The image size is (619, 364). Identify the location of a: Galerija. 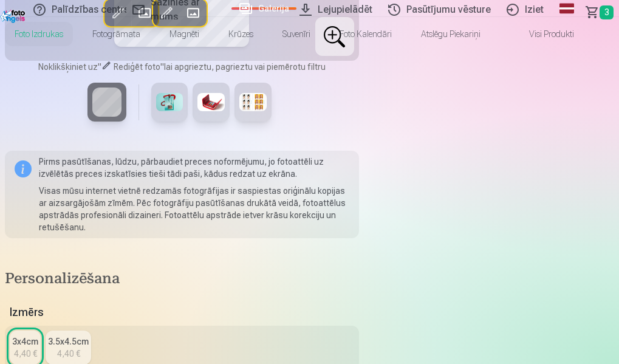
(264, 9).